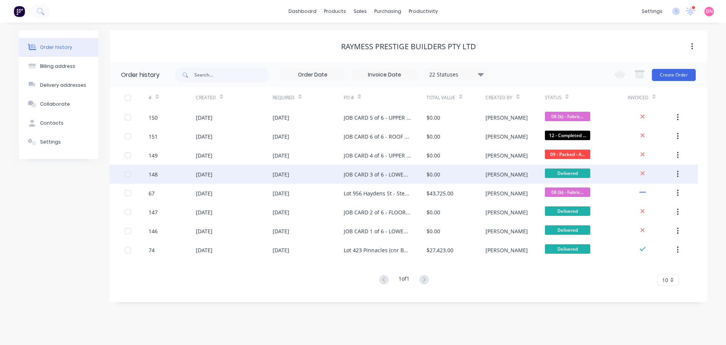 The image size is (726, 345). I want to click on div: 149, so click(153, 155).